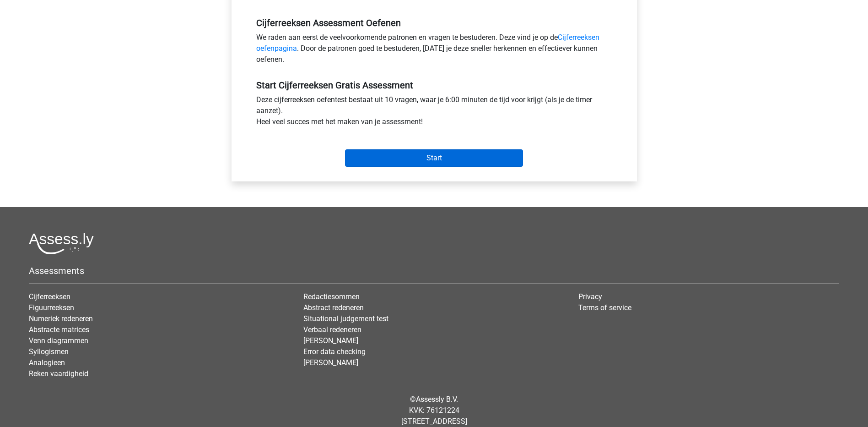 This screenshot has width=868, height=427. Describe the element at coordinates (434, 113) in the screenshot. I see `div: Deze cijferreeksen oefentest bestaat uit 10 vragen, waar je 6:00 minuten de tijd voor krijgt (als...` at that location.